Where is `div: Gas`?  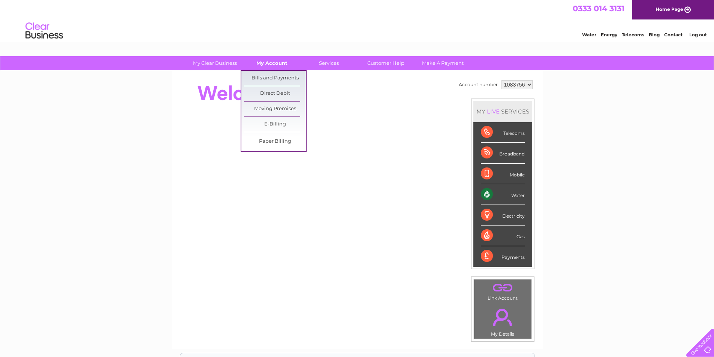
div: Gas is located at coordinates (503, 236).